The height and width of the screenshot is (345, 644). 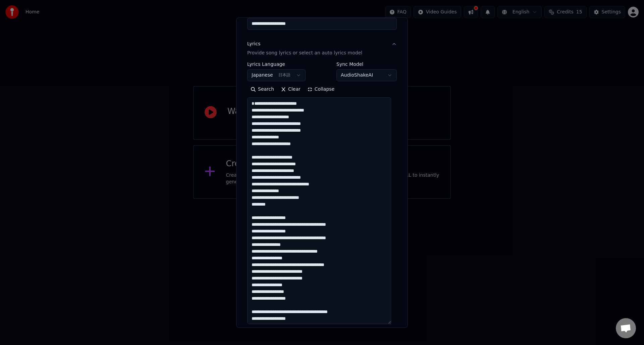 What do you see at coordinates (367, 64) in the screenshot?
I see `label: Sync Model` at bounding box center [367, 64].